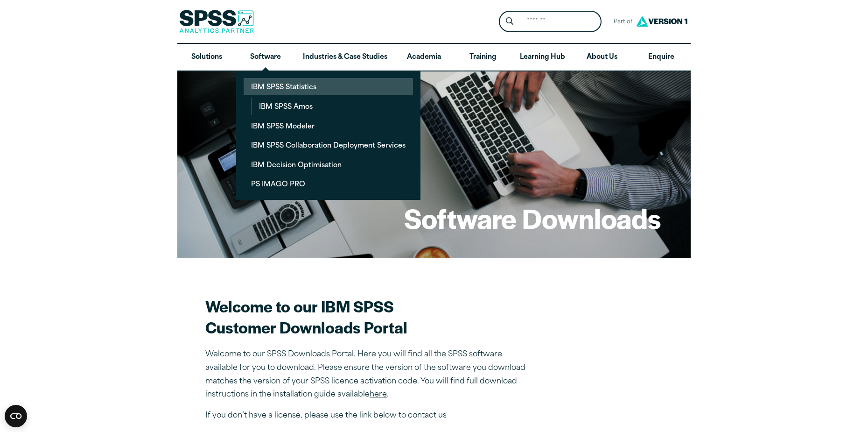  Describe the element at coordinates (266, 58) in the screenshot. I see `a: Software` at that location.